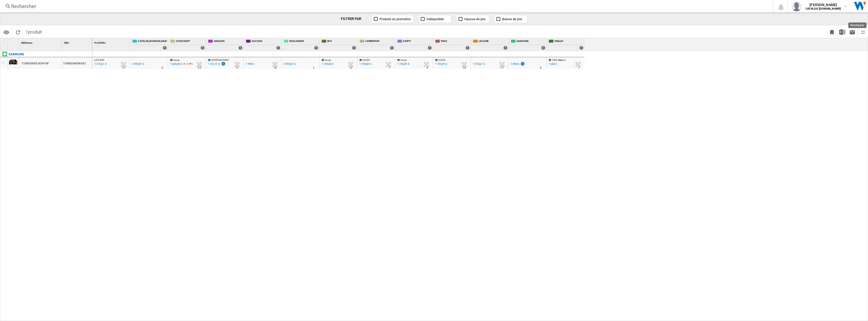  What do you see at coordinates (164, 48) in the screenshot?
I see `div: 1 offers sold by CATALOG SAMSUNG.FR` at bounding box center [164, 48].